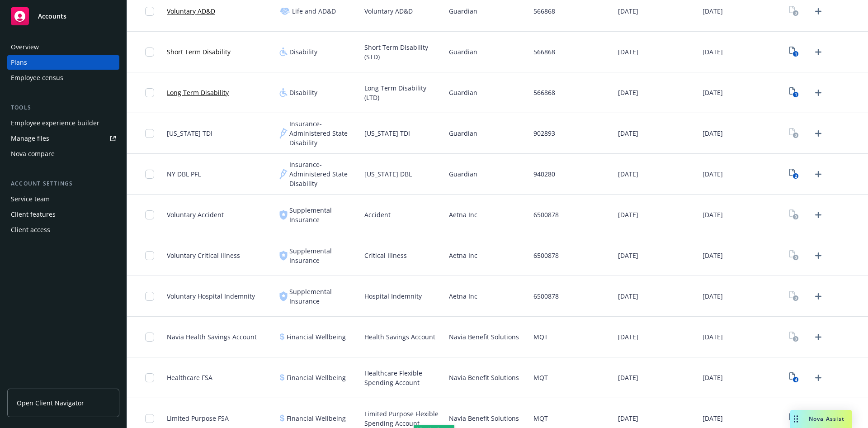 This screenshot has height=428, width=868. What do you see at coordinates (63, 154) in the screenshot?
I see `a: Nova compare` at bounding box center [63, 154].